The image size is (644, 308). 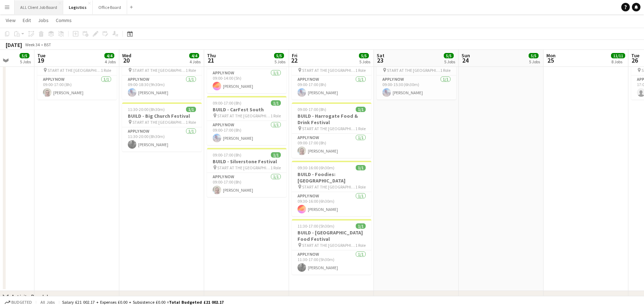 What do you see at coordinates (316, 226) in the screenshot?
I see `span: 11:30-17:00 (5h30m)` at bounding box center [316, 226].